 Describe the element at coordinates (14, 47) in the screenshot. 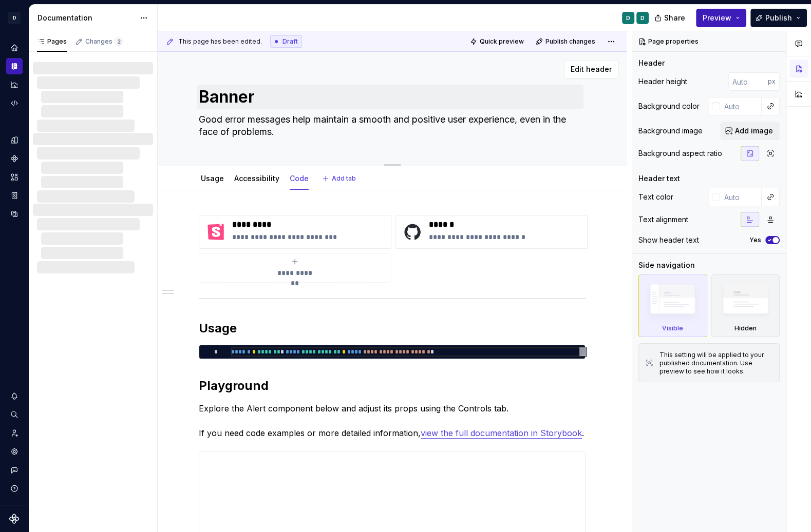

I see `div: Home` at that location.